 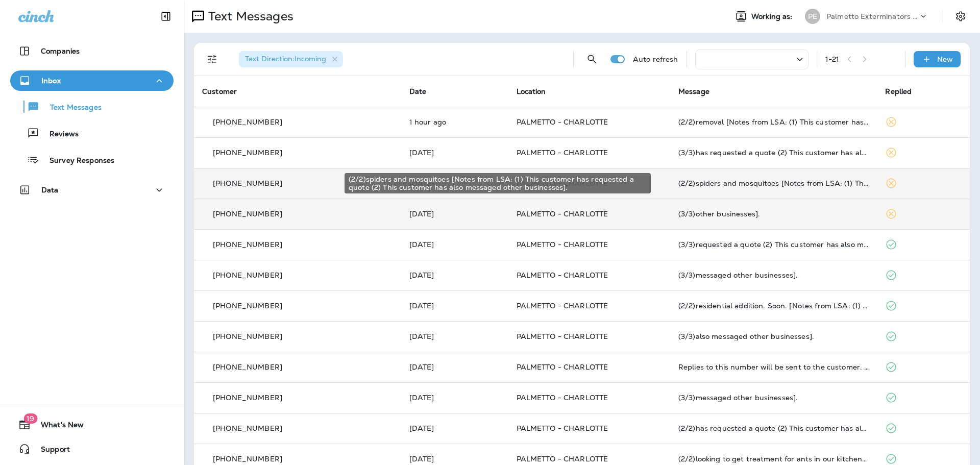 I want to click on p: Sep 17, 2025 11:58 AM, so click(x=455, y=153).